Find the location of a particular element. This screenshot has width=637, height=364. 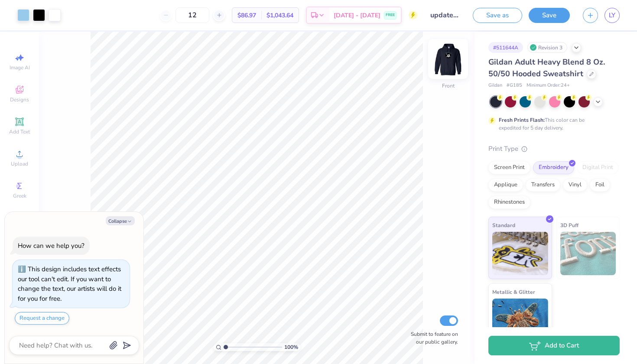

img: Standard is located at coordinates (520, 253).